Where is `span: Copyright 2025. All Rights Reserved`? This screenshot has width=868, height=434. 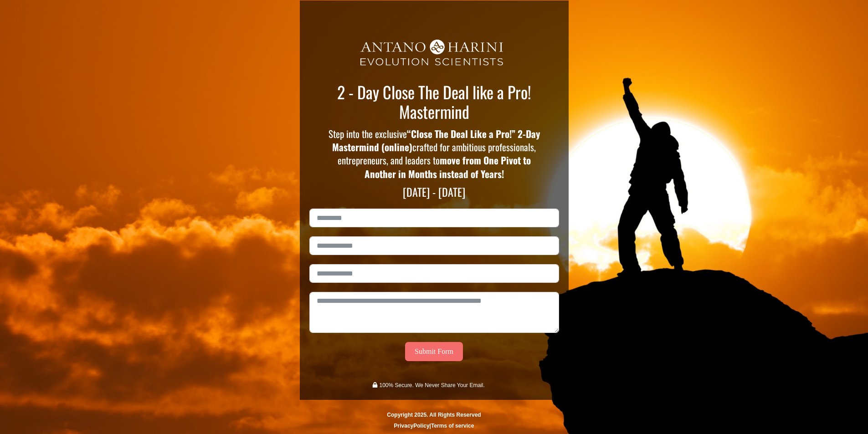 span: Copyright 2025. All Rights Reserved is located at coordinates (434, 414).